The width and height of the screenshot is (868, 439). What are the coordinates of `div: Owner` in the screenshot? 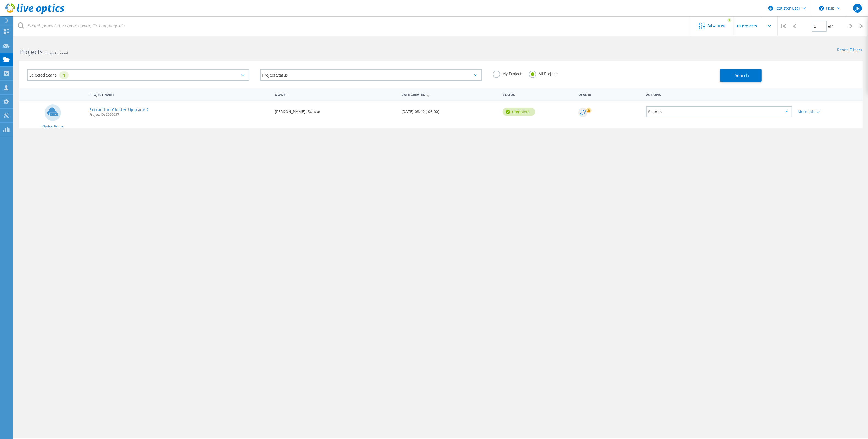 It's located at (335, 94).